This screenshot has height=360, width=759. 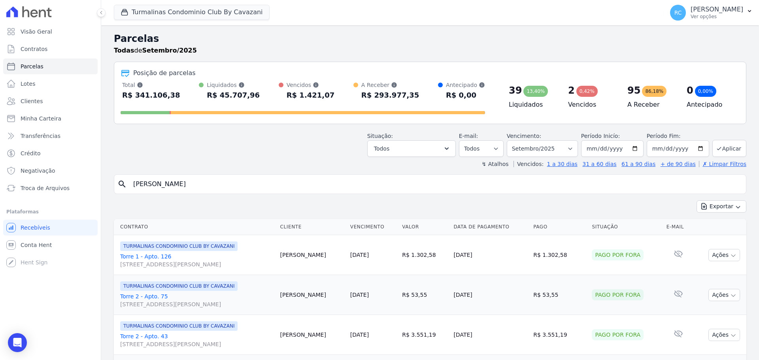 I want to click on div: 0, so click(x=690, y=91).